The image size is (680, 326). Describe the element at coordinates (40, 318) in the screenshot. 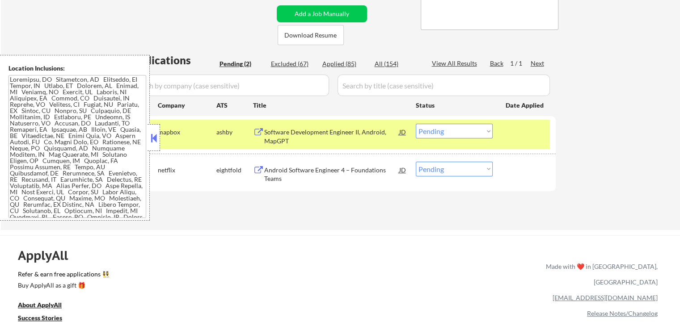

I see `u: Success Stories` at that location.